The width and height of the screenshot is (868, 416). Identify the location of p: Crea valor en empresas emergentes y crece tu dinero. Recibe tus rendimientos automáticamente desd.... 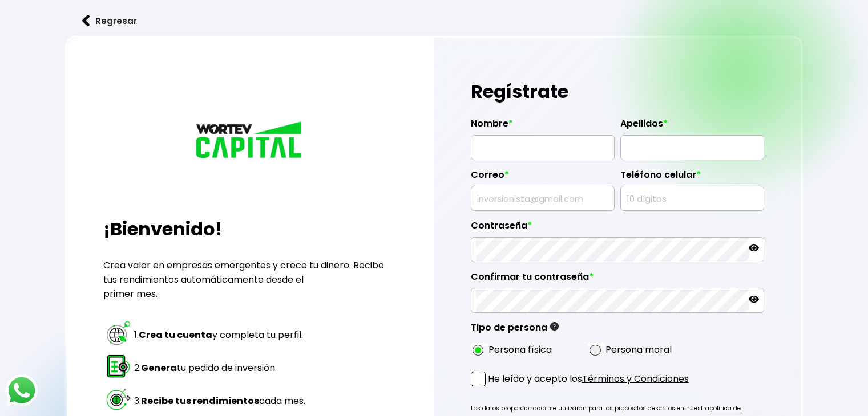
(249, 279).